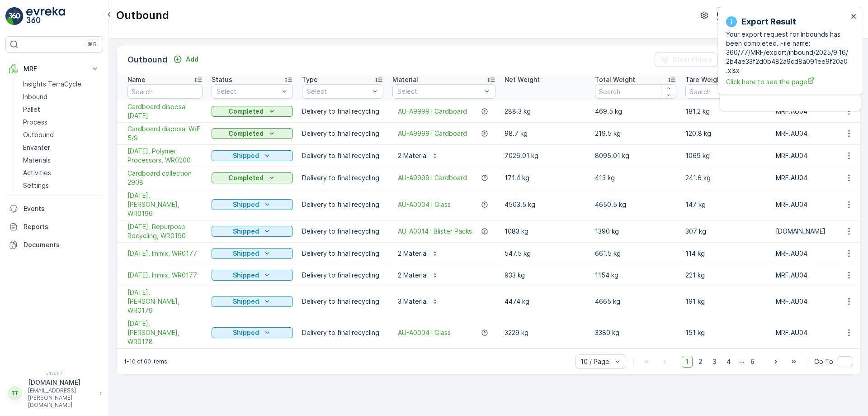  I want to click on a: Pallet, so click(61, 109).